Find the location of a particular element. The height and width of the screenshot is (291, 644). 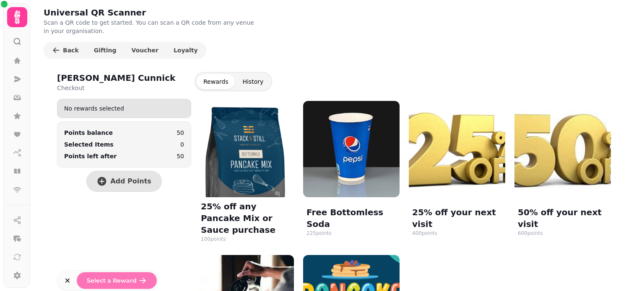

p: 25% off any Pancake Mix or Sauce purchase is located at coordinates (246, 218).